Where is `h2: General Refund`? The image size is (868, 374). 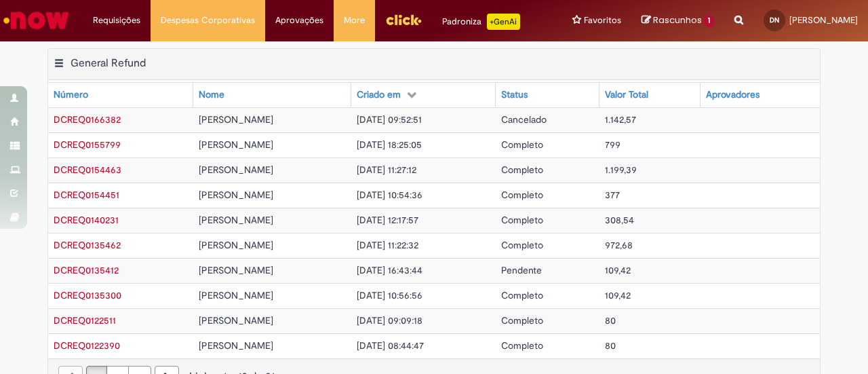 h2: General Refund is located at coordinates (108, 63).